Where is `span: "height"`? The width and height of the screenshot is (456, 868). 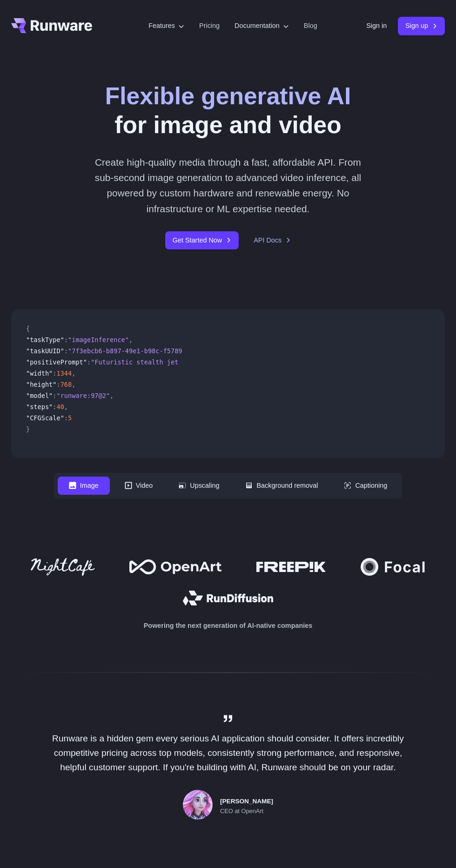 span: "height" is located at coordinates (41, 384).